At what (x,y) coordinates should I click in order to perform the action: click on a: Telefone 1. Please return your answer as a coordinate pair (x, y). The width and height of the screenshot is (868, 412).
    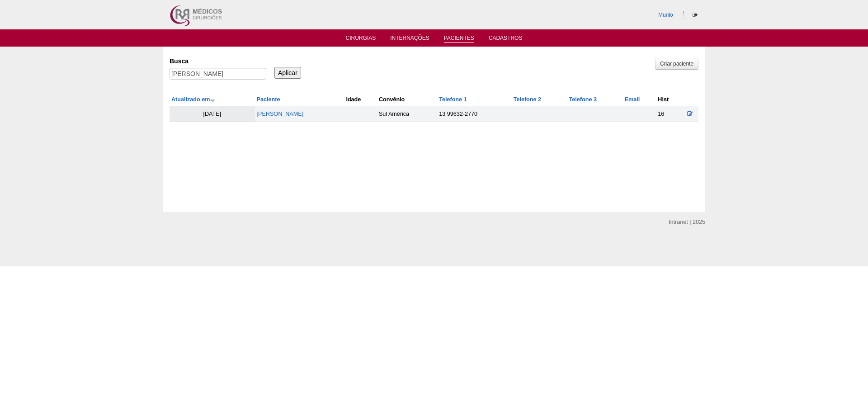
    Looking at the image, I should click on (452, 100).